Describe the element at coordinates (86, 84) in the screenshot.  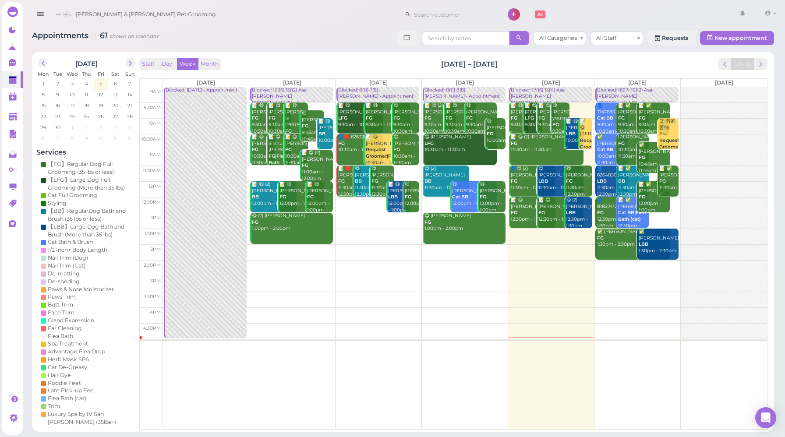
I see `span: 4` at that location.